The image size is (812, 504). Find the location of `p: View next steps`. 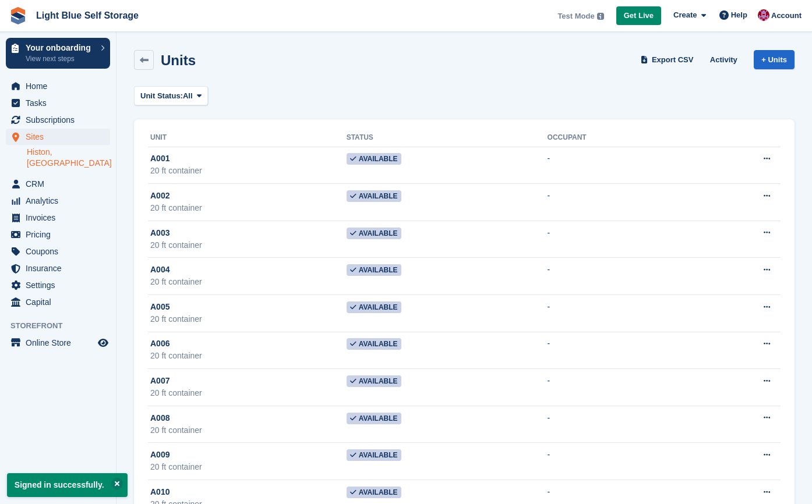

p: View next steps is located at coordinates (60, 58).